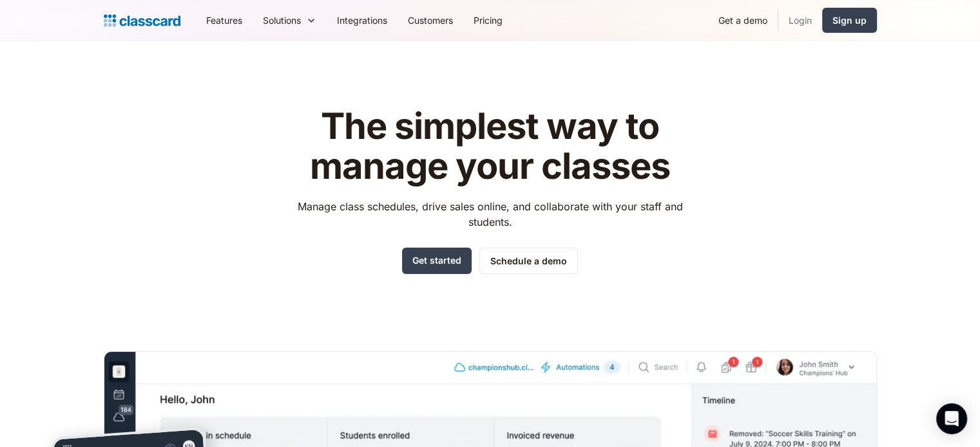 The height and width of the screenshot is (447, 980). Describe the element at coordinates (142, 20) in the screenshot. I see `a: home` at that location.